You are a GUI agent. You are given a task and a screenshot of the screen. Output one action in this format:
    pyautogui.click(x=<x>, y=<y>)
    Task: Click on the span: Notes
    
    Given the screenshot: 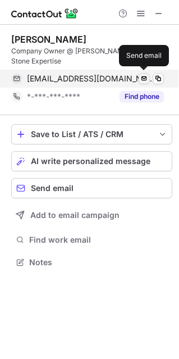 What is the action you would take?
    pyautogui.click(x=98, y=263)
    